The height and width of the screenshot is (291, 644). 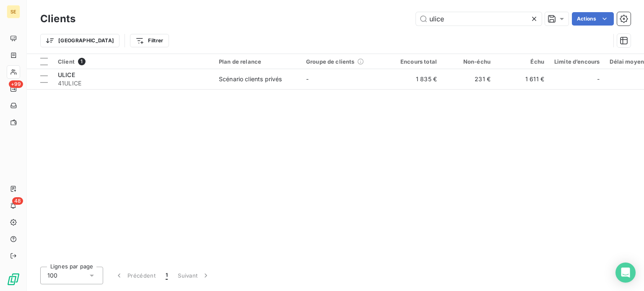 What do you see at coordinates (13, 88) in the screenshot?
I see `a: +99` at bounding box center [13, 88].